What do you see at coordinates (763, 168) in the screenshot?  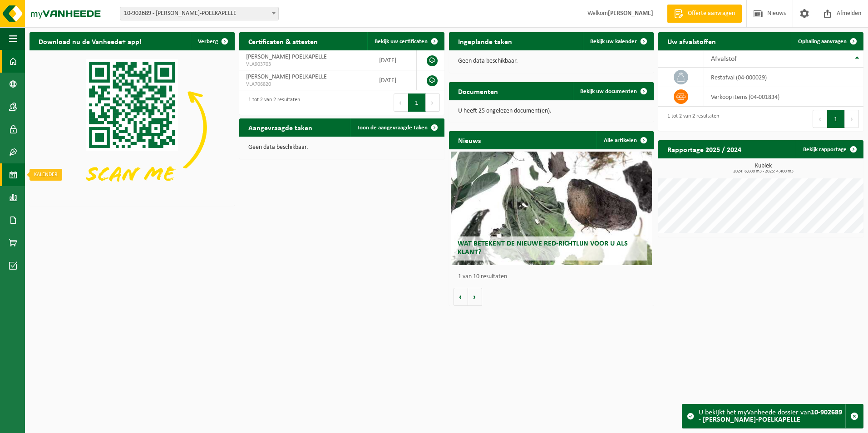 I see `h3: Kubiek` at bounding box center [763, 168].